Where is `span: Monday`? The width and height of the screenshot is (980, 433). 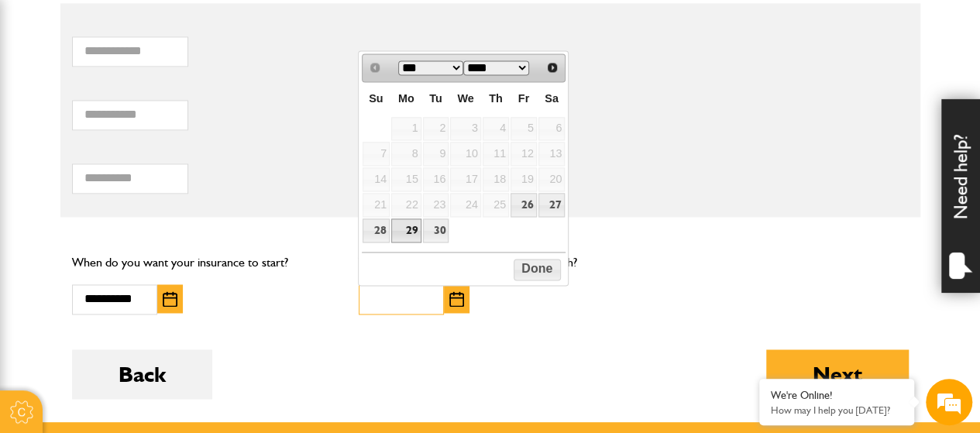 span: Monday is located at coordinates (406, 99).